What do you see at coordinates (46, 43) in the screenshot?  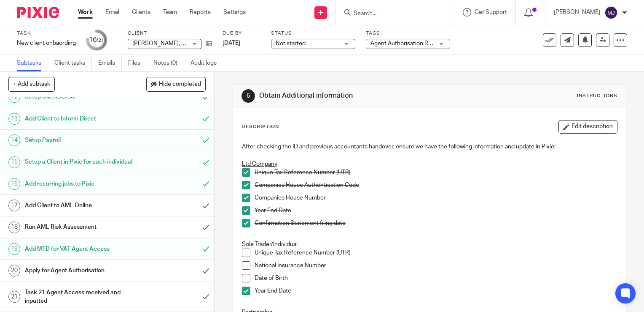 I see `div: New client onbaording` at bounding box center [46, 43].